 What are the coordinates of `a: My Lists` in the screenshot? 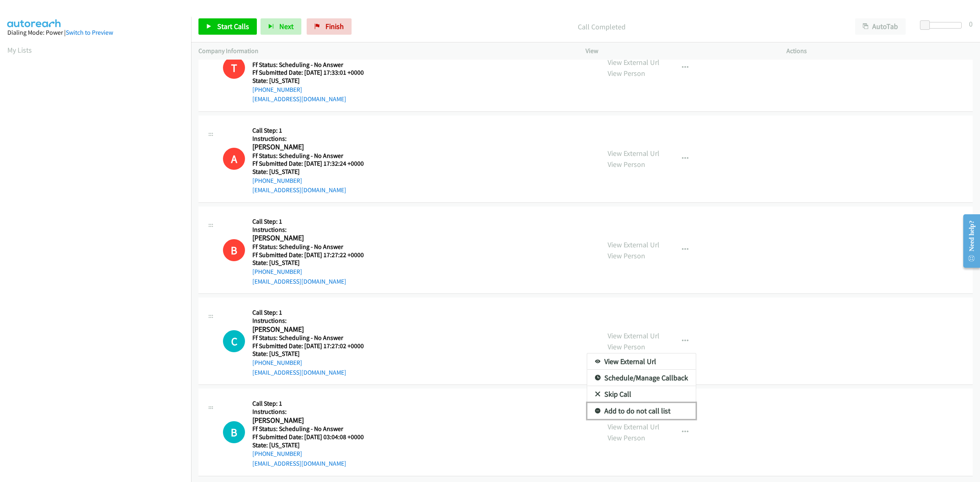 It's located at (19, 50).